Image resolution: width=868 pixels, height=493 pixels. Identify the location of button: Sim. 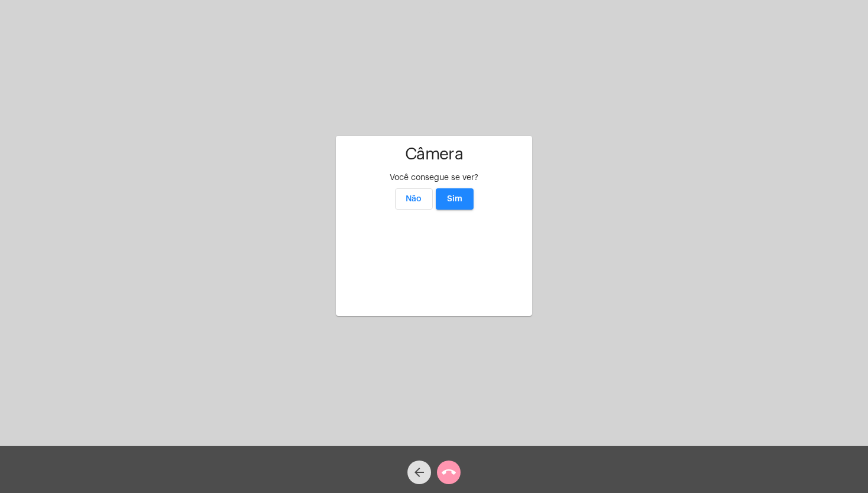
(455, 199).